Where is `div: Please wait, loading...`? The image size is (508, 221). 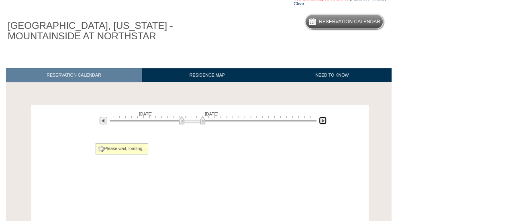 div: Please wait, loading... is located at coordinates (122, 149).